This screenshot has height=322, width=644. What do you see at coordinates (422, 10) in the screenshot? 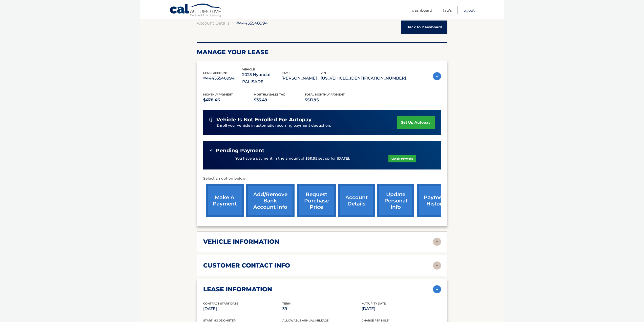
I see `a: Dashboard` at bounding box center [422, 10].